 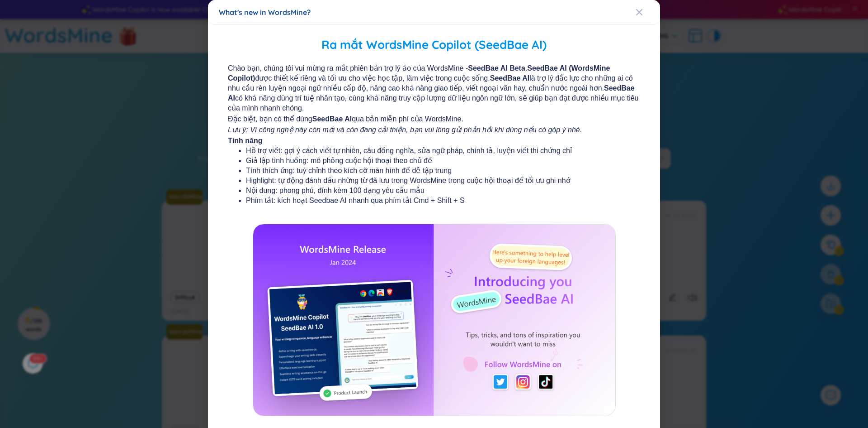 What do you see at coordinates (496, 68) in the screenshot?
I see `b: SeedBae AI Beta` at bounding box center [496, 68].